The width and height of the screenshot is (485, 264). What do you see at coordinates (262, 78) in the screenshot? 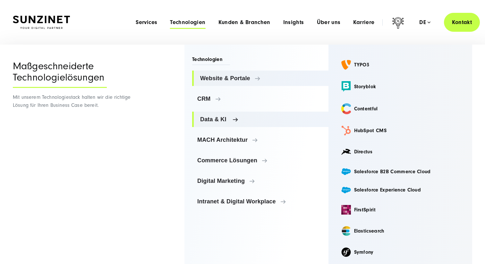
I see `span: Website & Portale` at bounding box center [262, 78].